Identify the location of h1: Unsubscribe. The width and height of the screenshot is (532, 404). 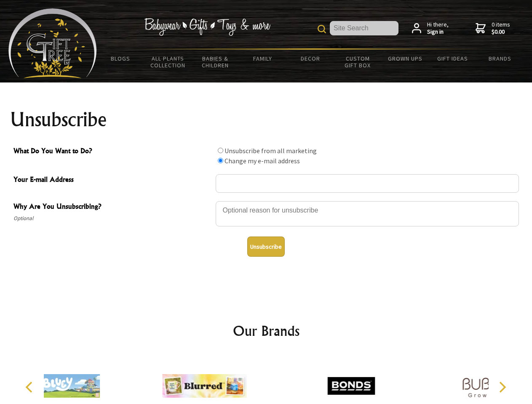
(266, 120).